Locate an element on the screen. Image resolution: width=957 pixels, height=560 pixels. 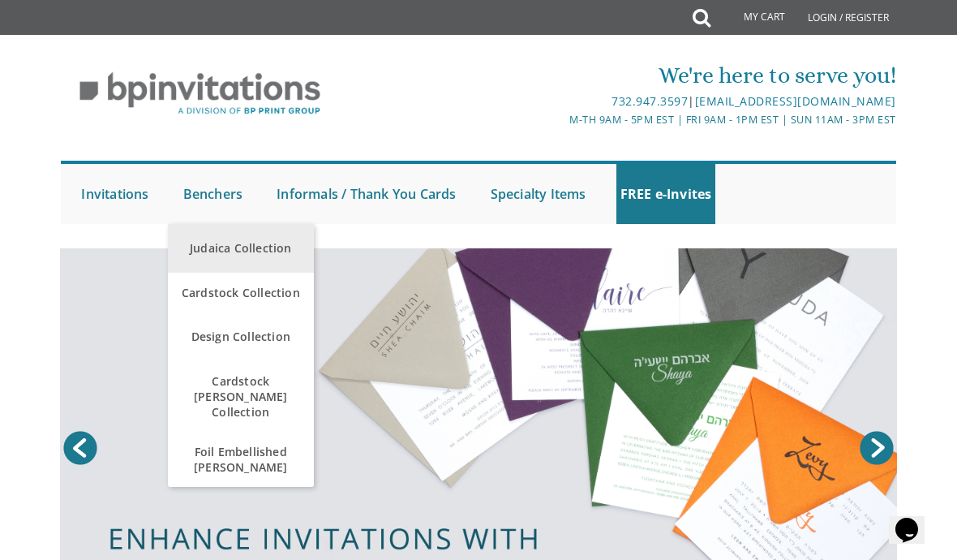
a: Informals / Thank You Cards is located at coordinates (365, 194).